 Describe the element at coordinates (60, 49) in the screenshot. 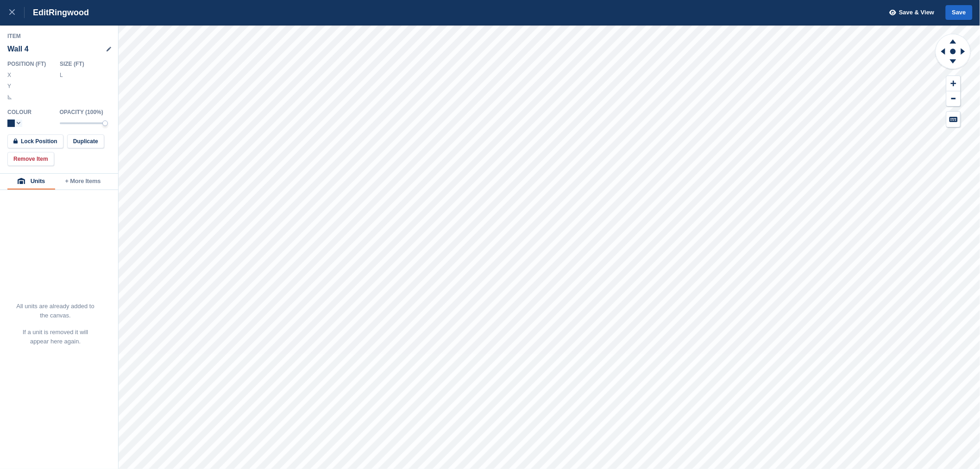

I see `div: Wall 4` at that location.